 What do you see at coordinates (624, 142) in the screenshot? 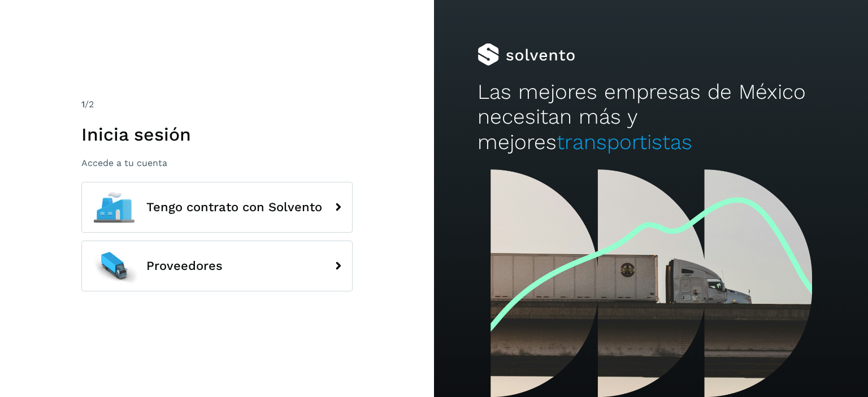
I see `span: transportistas` at bounding box center [624, 142].